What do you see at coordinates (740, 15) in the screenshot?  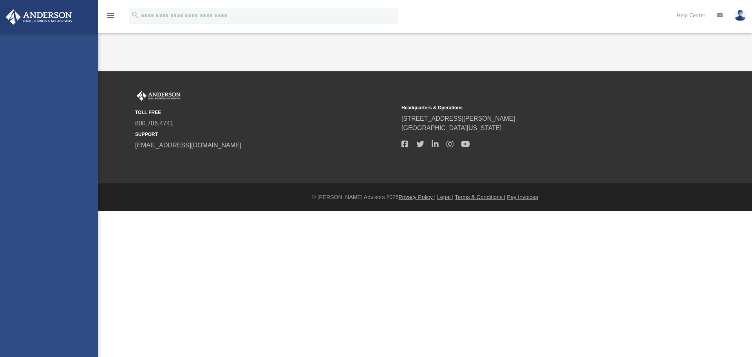 I see `img: User Pic` at bounding box center [740, 15].